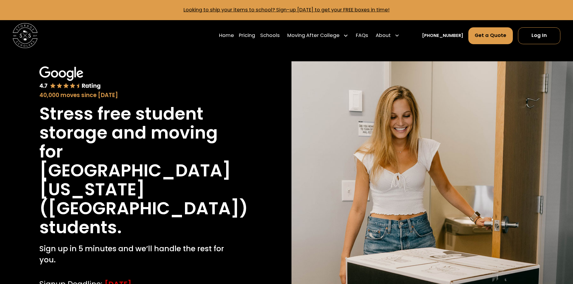 This screenshot has width=573, height=284. What do you see at coordinates (141, 254) in the screenshot?
I see `p: Sign up in 5 minutes and we’ll handle the rest for you.` at bounding box center [141, 254].